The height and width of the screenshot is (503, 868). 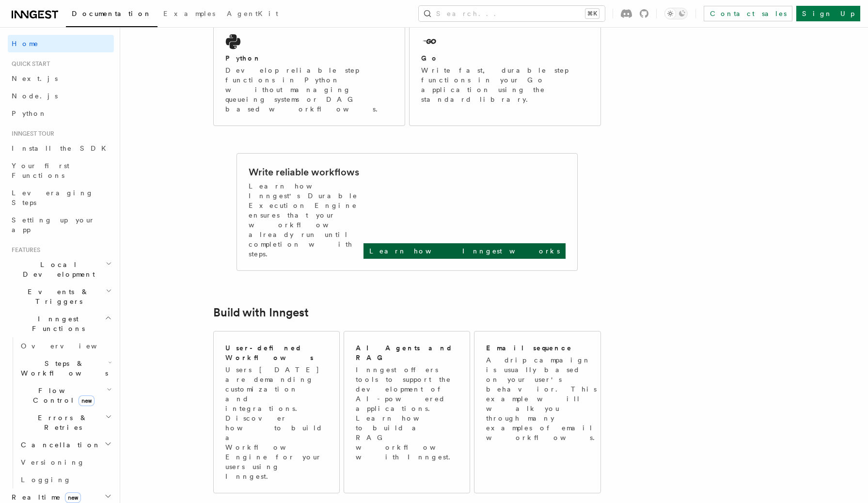 I want to click on span: Inngest tour, so click(x=31, y=134).